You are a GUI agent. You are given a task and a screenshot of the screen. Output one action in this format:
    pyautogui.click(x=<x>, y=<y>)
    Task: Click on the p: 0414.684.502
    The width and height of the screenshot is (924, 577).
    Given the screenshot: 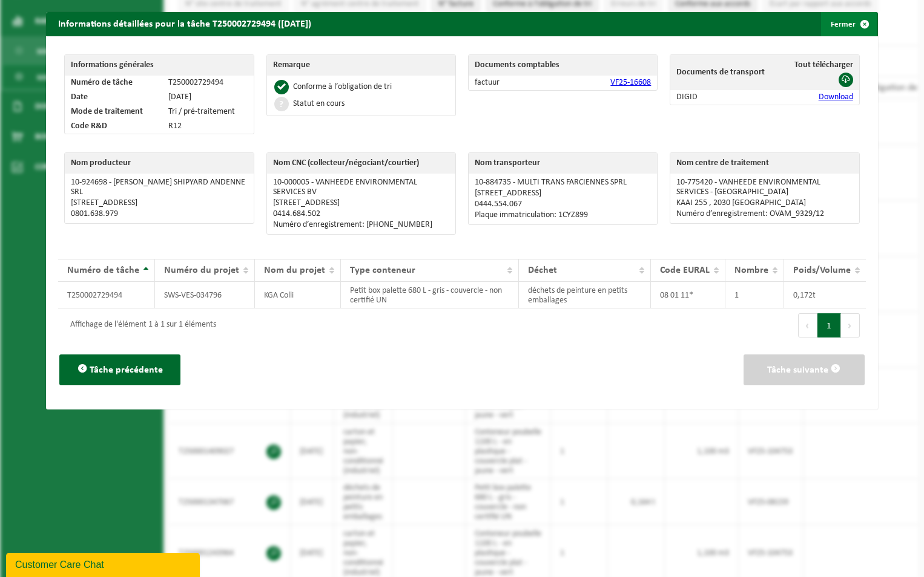 What is the action you would take?
    pyautogui.click(x=360, y=214)
    